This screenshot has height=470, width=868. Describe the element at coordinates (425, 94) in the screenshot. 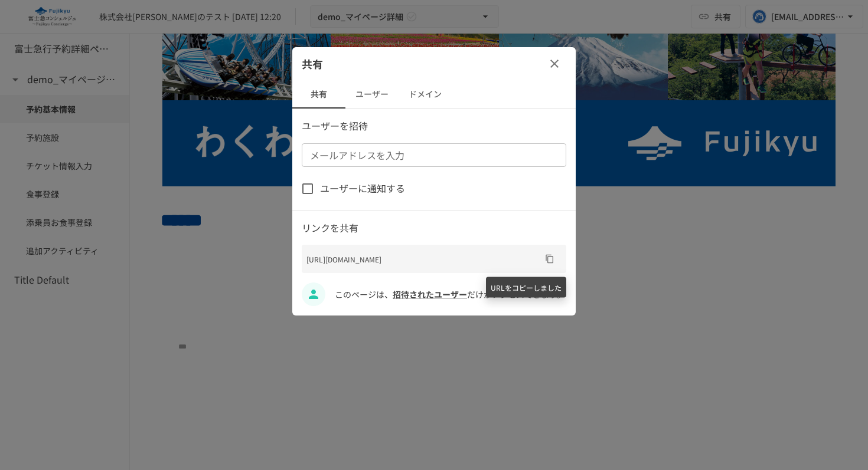

I see `button: ドメイン` at that location.